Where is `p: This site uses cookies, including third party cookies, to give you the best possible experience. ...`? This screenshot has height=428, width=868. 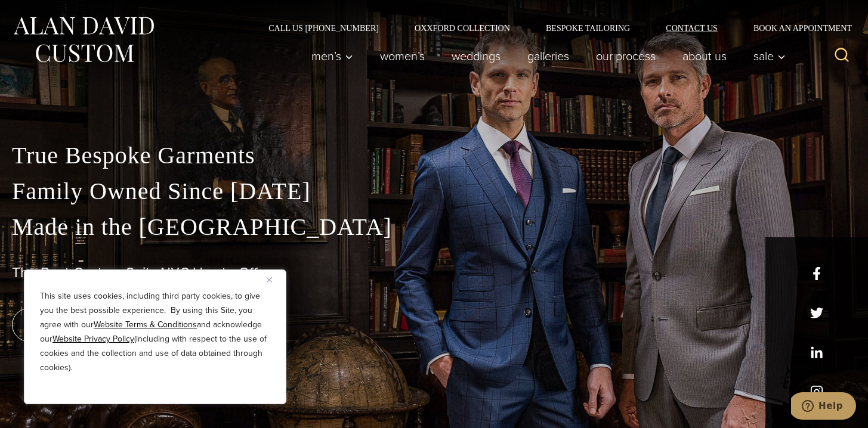
p: This site uses cookies, including third party cookies, to give you the best possible experience. ... is located at coordinates (155, 332).